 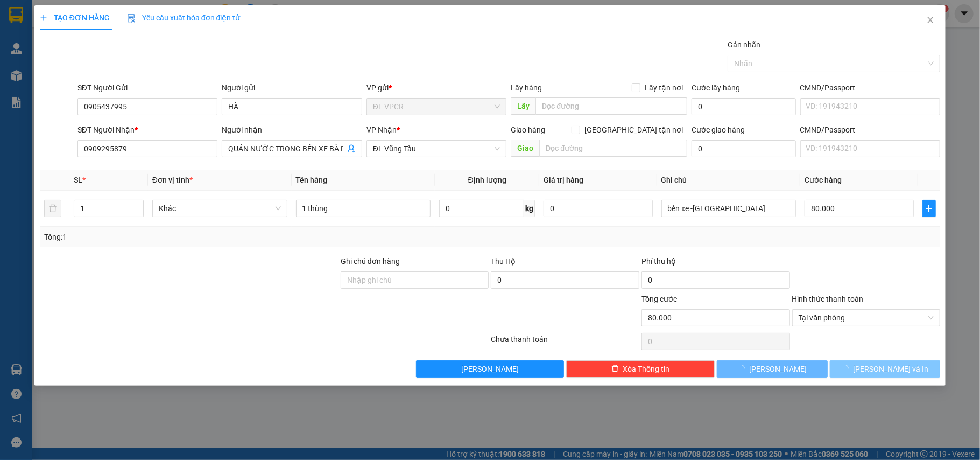 I want to click on span: Lấy, so click(x=523, y=106).